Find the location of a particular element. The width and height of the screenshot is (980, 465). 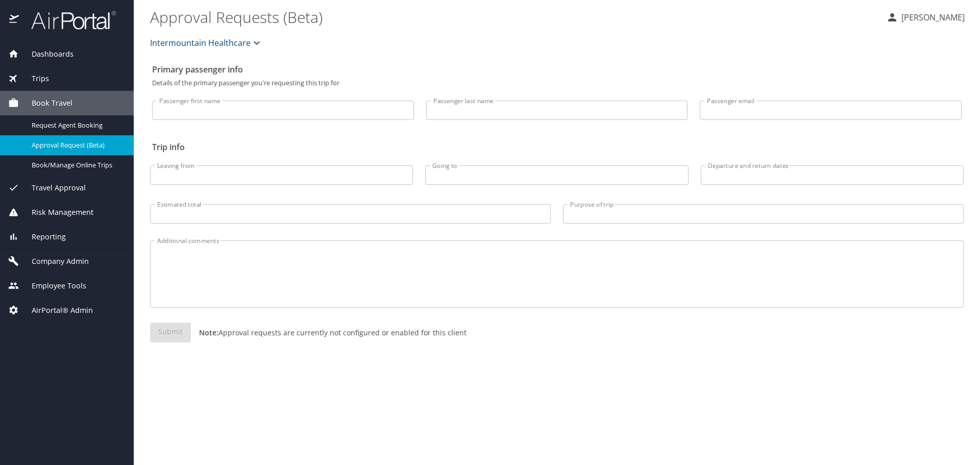

span: Intermountain Healthcare is located at coordinates (200, 43).